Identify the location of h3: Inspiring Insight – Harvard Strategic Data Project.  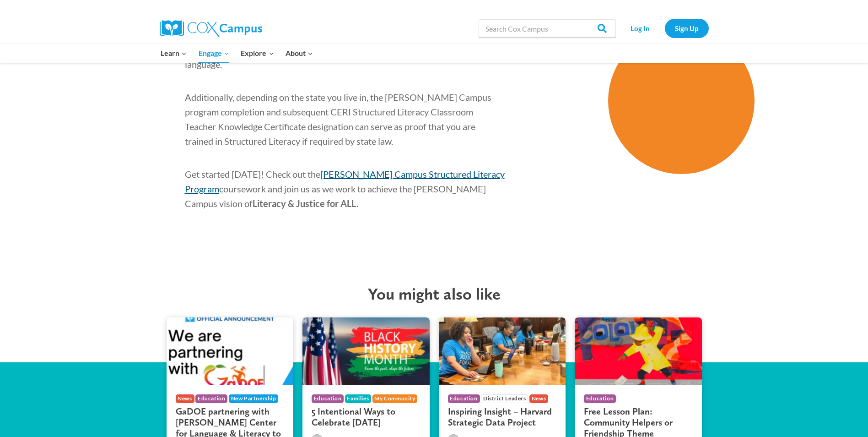
(502, 416).